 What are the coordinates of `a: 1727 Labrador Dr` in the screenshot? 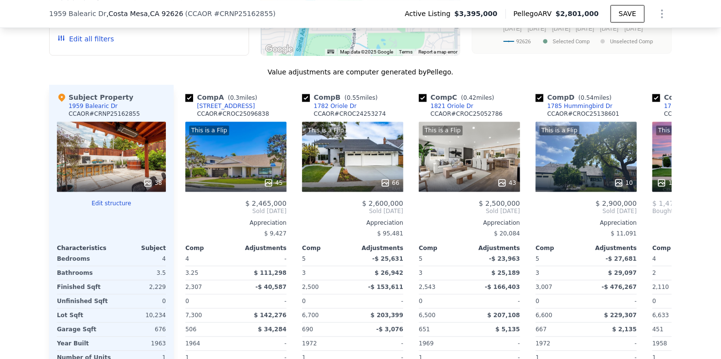 It's located at (684, 106).